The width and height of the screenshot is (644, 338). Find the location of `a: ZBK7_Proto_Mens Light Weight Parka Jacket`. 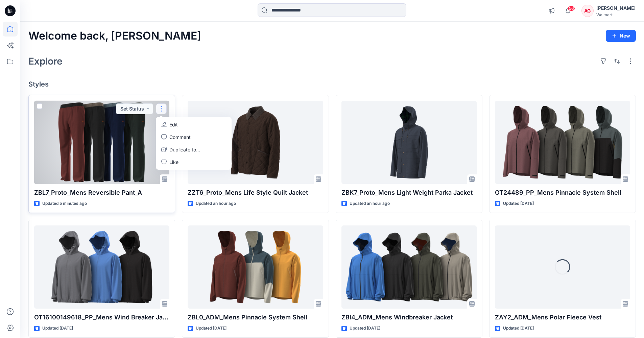

a: ZBK7_Proto_Mens Light Weight Parka Jacket is located at coordinates (409, 142).